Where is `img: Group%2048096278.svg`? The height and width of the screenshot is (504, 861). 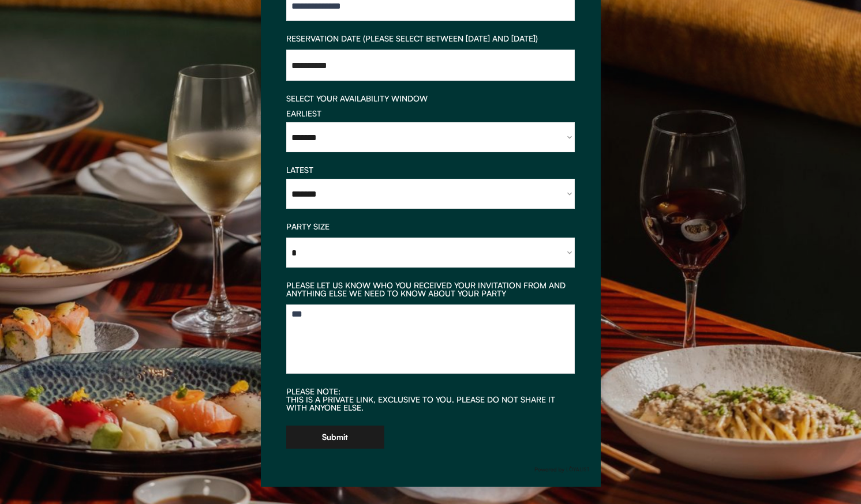
img: Group%2048096278.svg is located at coordinates (561, 470).